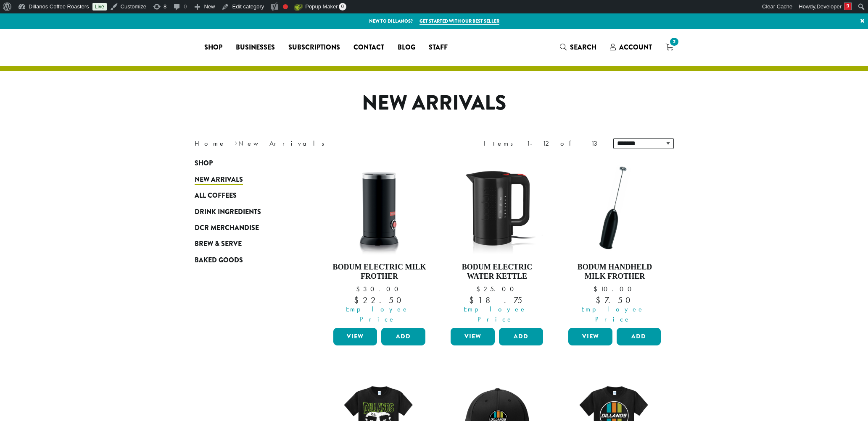  I want to click on span: Contact, so click(369, 48).